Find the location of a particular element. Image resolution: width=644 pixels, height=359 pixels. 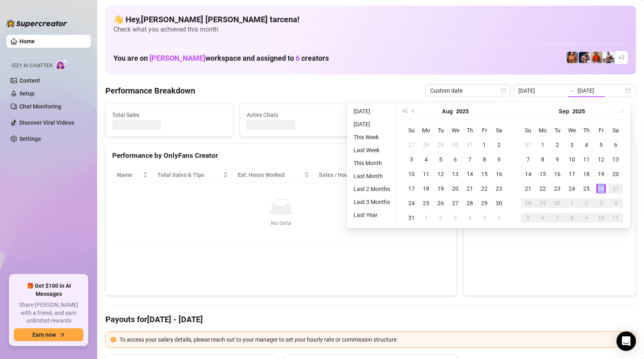

input: End date is located at coordinates (601, 91).